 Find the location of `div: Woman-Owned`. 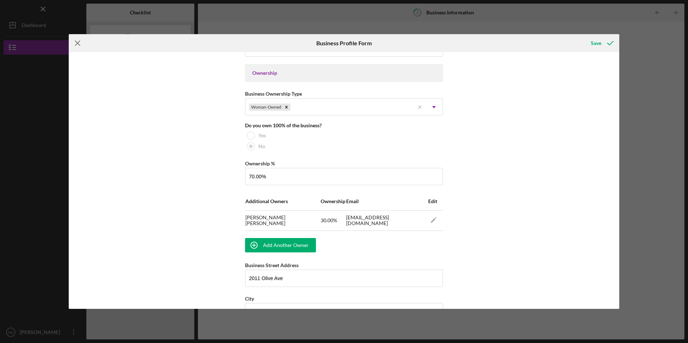

div: Woman-Owned is located at coordinates (266, 107).